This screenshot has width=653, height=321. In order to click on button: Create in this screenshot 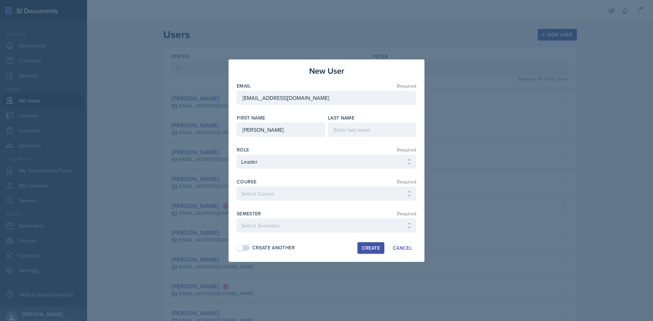, I will do `click(371, 248)`.